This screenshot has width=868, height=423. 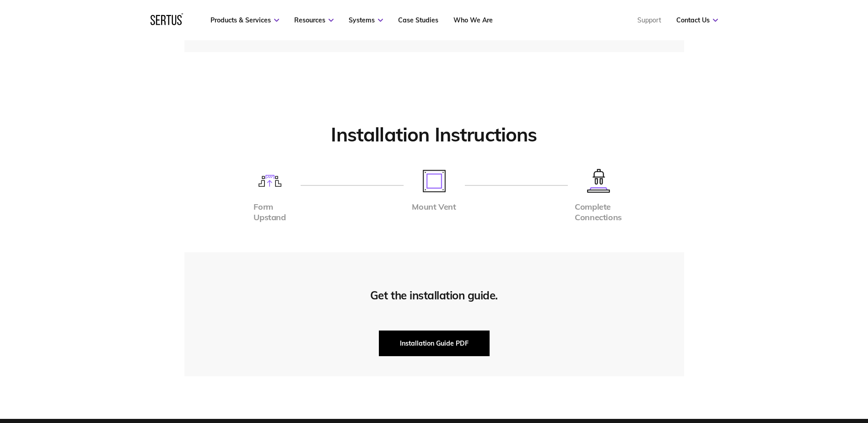 What do you see at coordinates (434, 295) in the screenshot?
I see `div: Get the installation guide.` at bounding box center [434, 295].